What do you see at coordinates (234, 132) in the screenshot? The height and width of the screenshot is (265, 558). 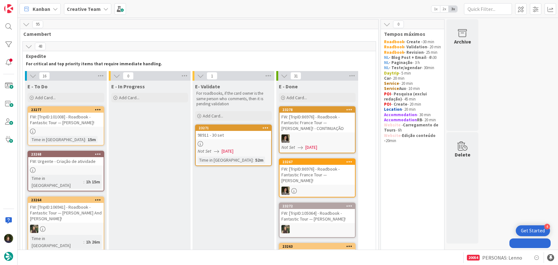 I see `div: 2327198911 - 30 set` at bounding box center [234, 132].